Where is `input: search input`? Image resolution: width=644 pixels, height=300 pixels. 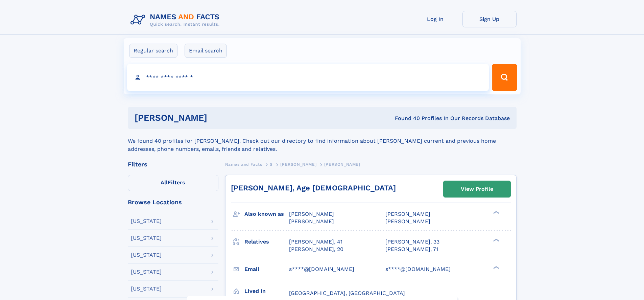
input: search input is located at coordinates (308, 78).